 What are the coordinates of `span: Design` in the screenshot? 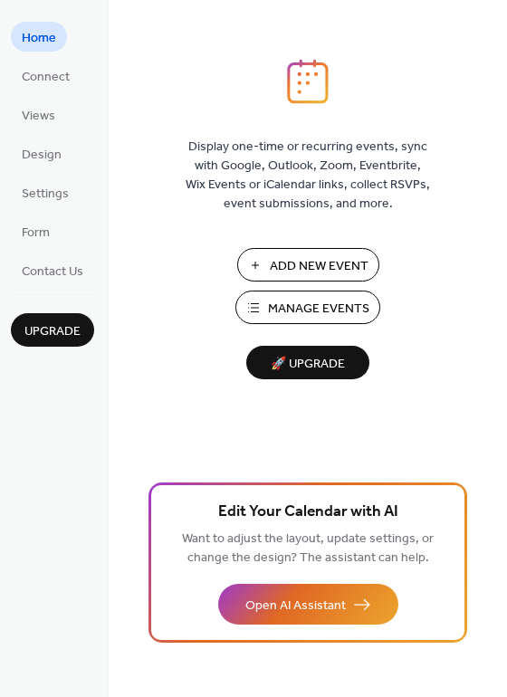 It's located at (42, 155).